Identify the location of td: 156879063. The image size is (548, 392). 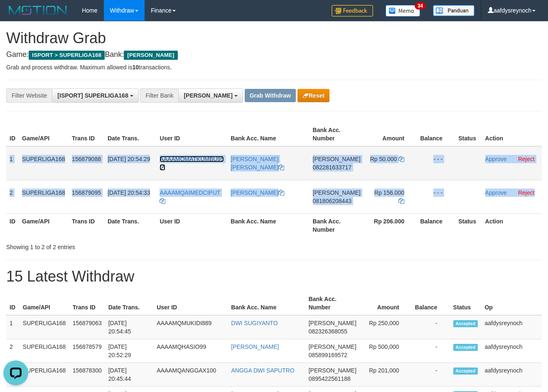
(87, 327).